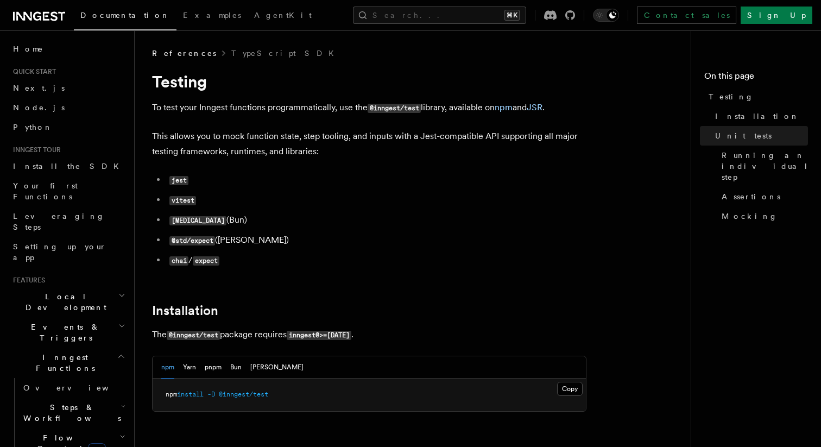 The width and height of the screenshot is (821, 447). I want to click on a: Overview, so click(73, 388).